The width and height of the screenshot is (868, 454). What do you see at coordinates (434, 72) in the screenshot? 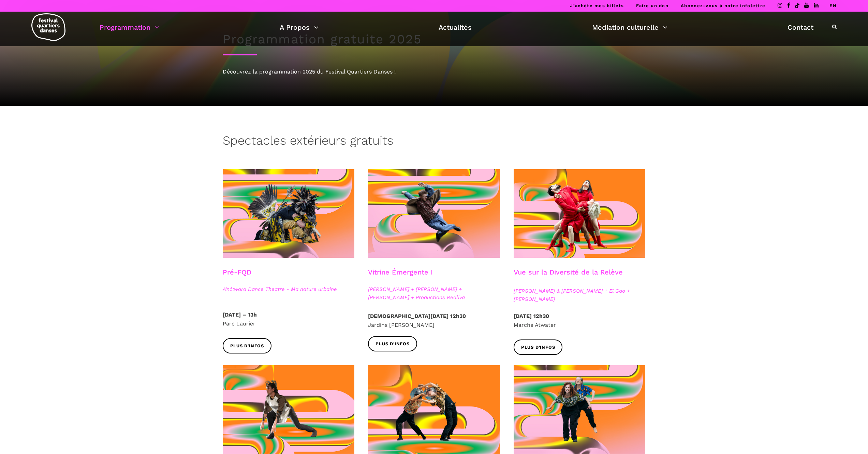
I see `div: Découvrez la programmation 2025 du Festival Quartiers Danses !` at bounding box center [434, 72].